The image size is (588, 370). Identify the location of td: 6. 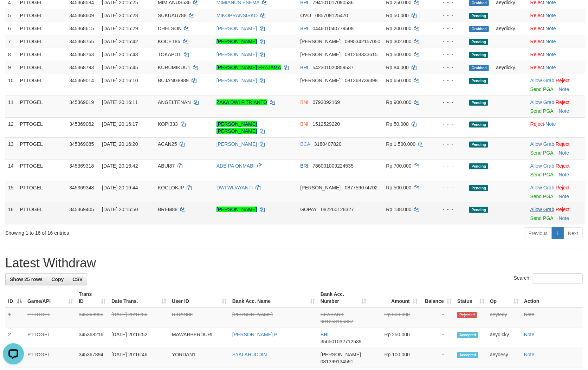
(11, 28).